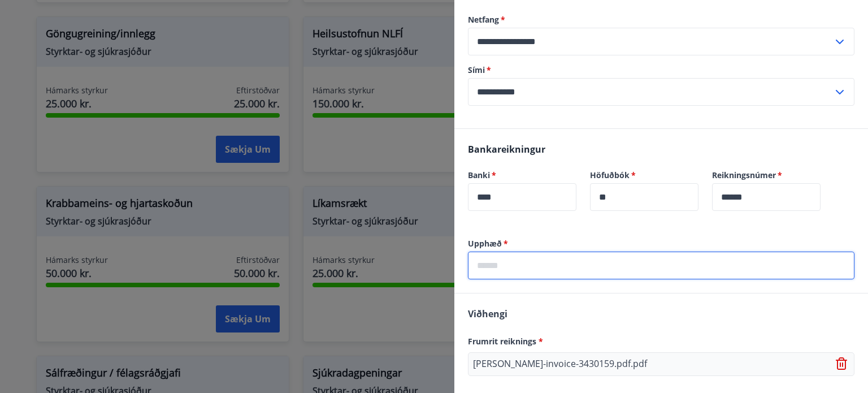 This screenshot has width=868, height=393. What do you see at coordinates (661, 70) in the screenshot?
I see `label: Sími` at bounding box center [661, 70].